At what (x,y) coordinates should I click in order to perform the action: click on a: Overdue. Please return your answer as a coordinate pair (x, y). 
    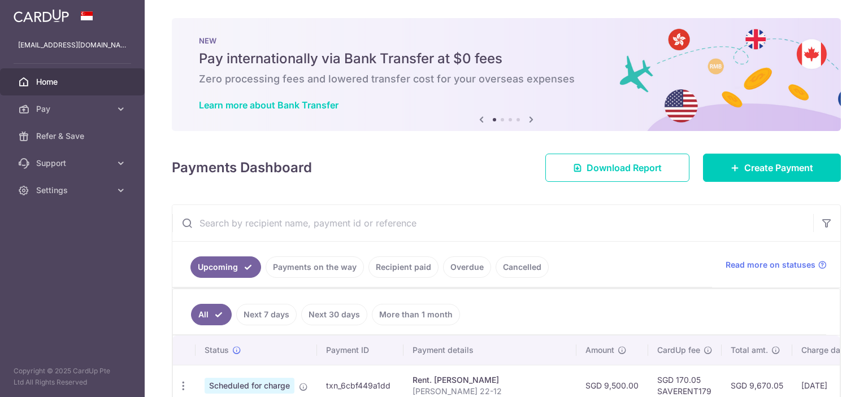
    Looking at the image, I should click on (467, 267).